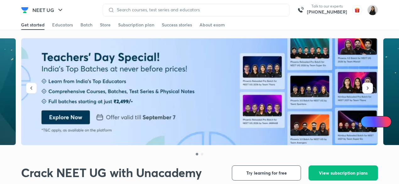  I want to click on span: View subscription plans, so click(343, 173).